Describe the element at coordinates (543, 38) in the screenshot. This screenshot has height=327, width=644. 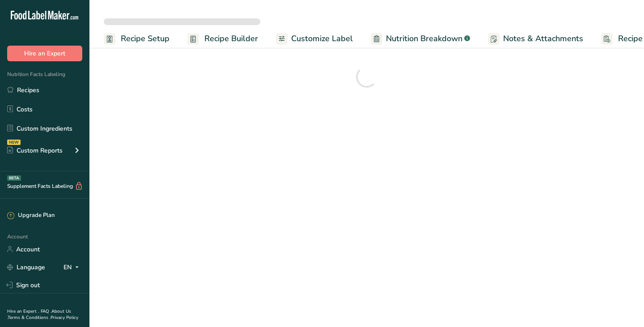
I see `span: Notes & Attachments` at that location.